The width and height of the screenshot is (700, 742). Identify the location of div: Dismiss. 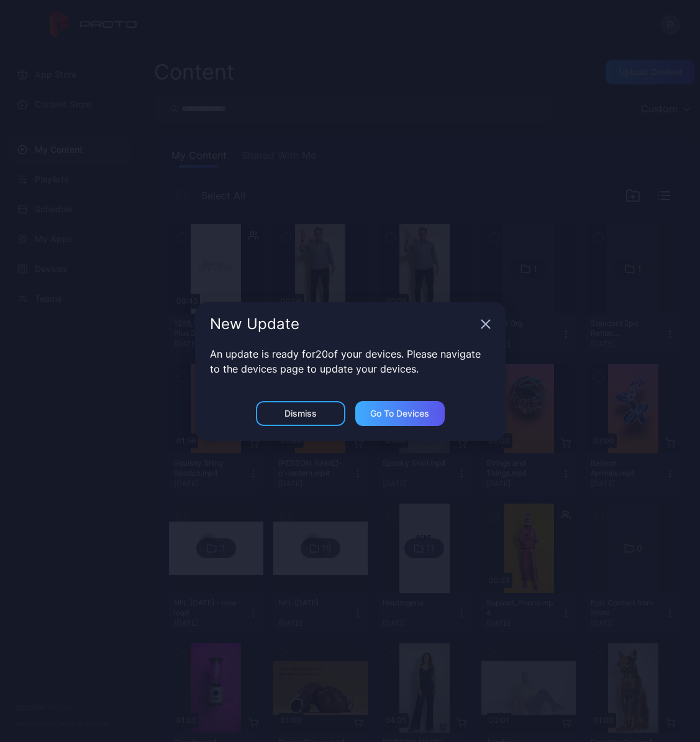
(301, 413).